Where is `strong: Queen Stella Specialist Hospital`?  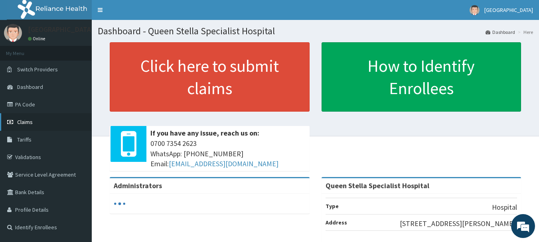
strong: Queen Stella Specialist Hospital is located at coordinates (378, 186).